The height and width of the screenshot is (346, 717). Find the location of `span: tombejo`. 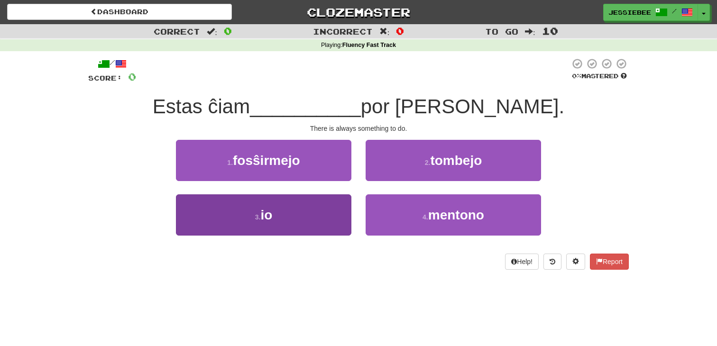

span: tombejo is located at coordinates (456, 160).